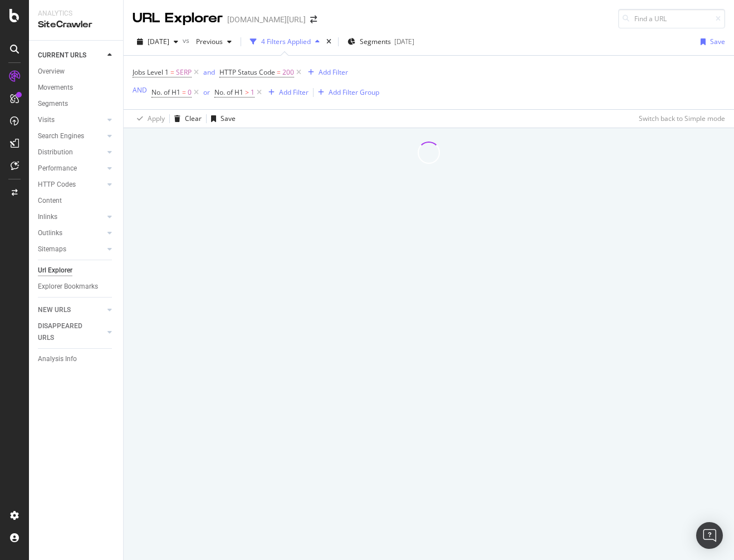 The width and height of the screenshot is (734, 560). Describe the element at coordinates (184, 72) in the screenshot. I see `span: SERP` at that location.